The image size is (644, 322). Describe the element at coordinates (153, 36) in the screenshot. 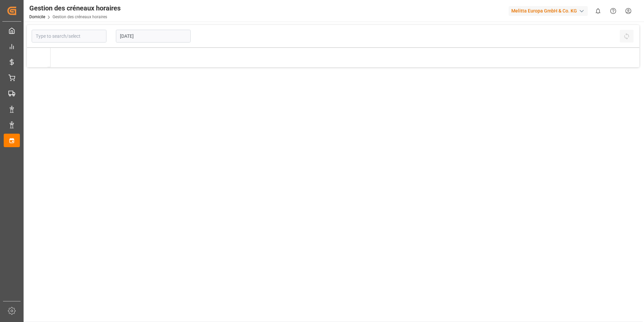

I see `input: DD-MM-YYYY` at that location.